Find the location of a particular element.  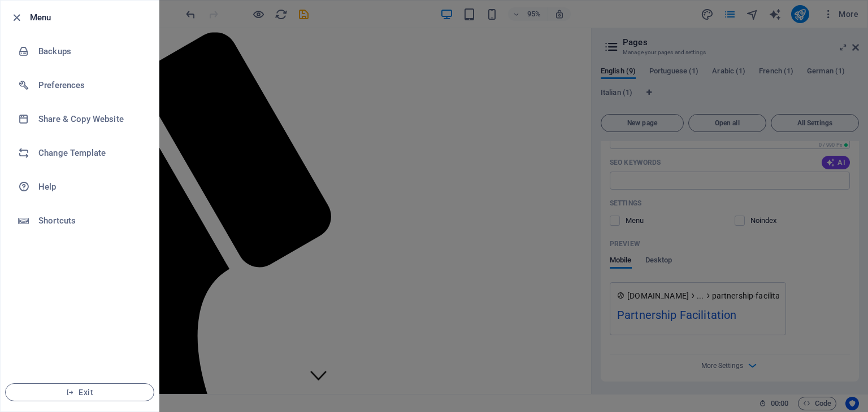

span: Exit is located at coordinates (79, 392).